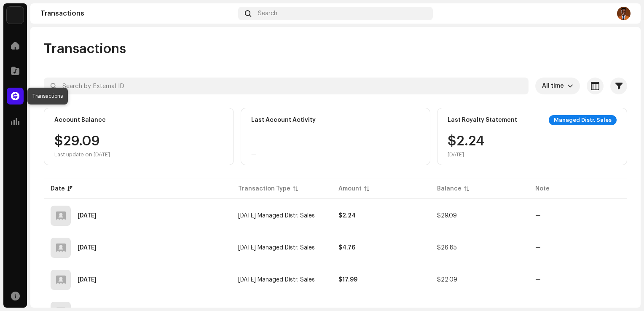 This screenshot has width=644, height=311. What do you see at coordinates (447, 248) in the screenshot?
I see `span: $26.85` at bounding box center [447, 248].